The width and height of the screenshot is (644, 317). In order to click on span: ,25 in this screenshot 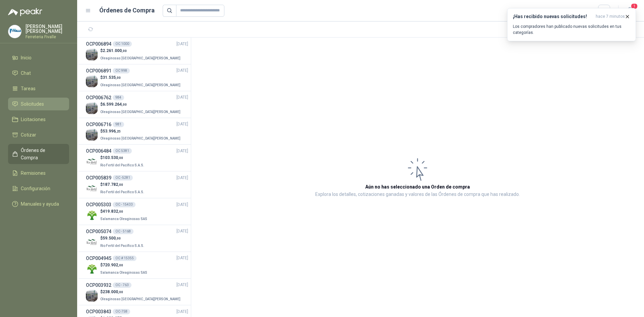, I will do `click(118, 131)`.